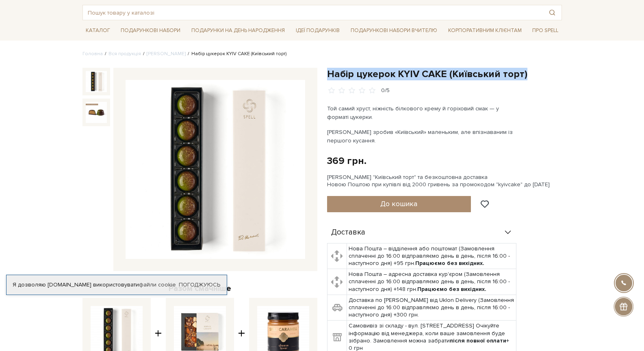  Describe the element at coordinates (157, 285) in the screenshot. I see `a: файли cookie` at that location.